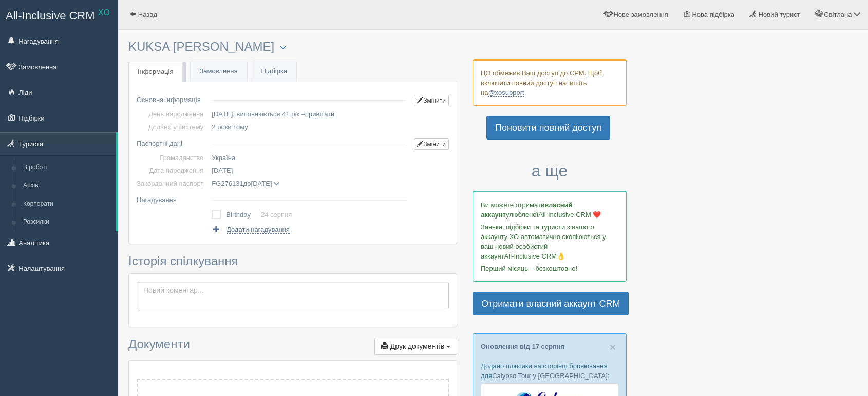 Image resolution: width=868 pixels, height=396 pixels. What do you see at coordinates (172, 183) in the screenshot?
I see `td: Закордонний паспорт` at bounding box center [172, 183].